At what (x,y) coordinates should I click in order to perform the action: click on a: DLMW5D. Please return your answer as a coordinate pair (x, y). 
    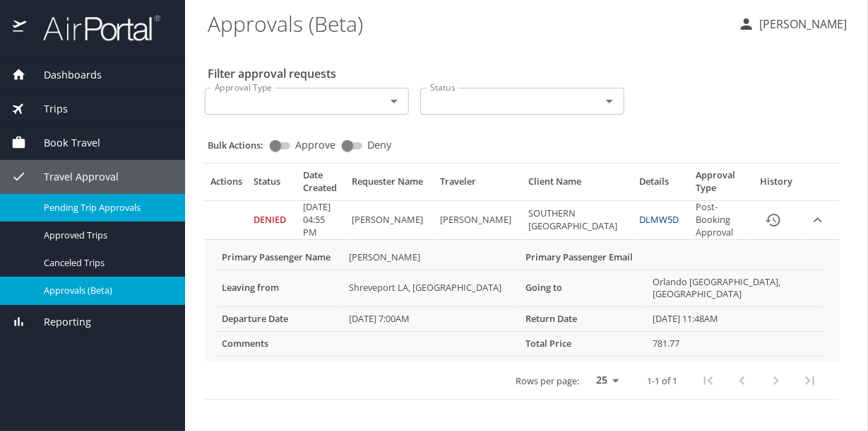
    Looking at the image, I should click on (660, 219).